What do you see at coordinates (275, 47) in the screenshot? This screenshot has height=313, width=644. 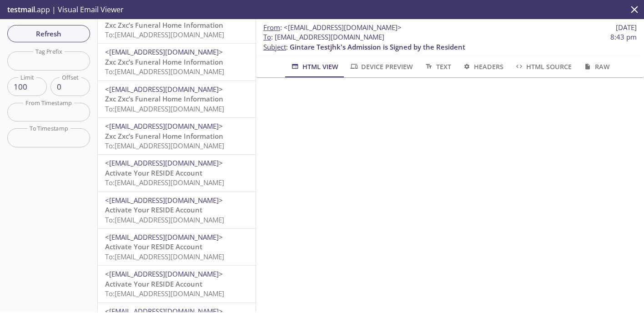 I see `span: Subject` at bounding box center [275, 47].